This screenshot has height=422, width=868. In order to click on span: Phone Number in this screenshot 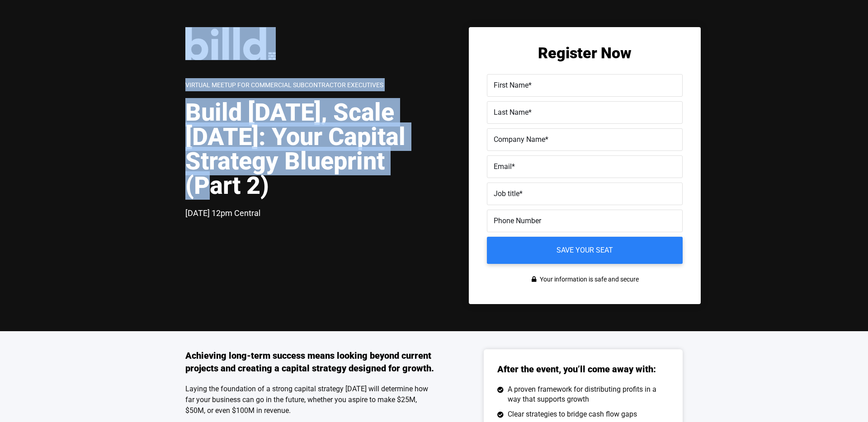, I will do `click(517, 220)`.